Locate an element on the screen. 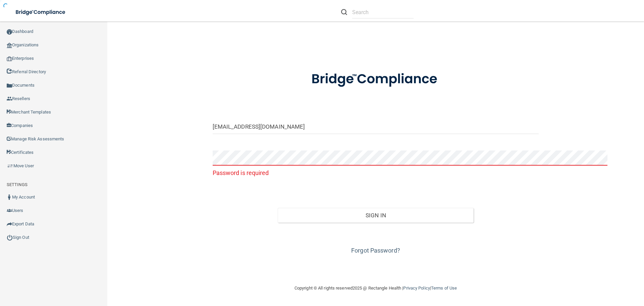 The height and width of the screenshot is (306, 644). img: icon-users.e205127d.png is located at coordinates (9, 210).